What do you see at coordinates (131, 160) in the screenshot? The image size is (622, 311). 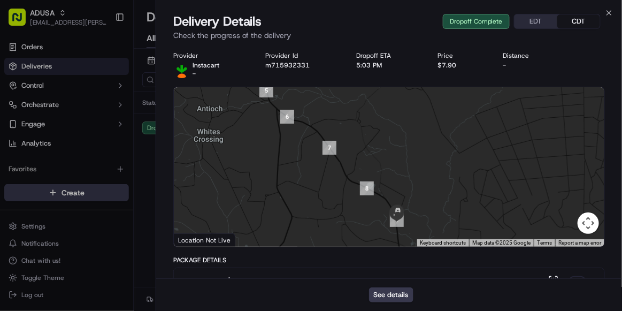 I see `a: 💻API Documentation` at bounding box center [131, 160].